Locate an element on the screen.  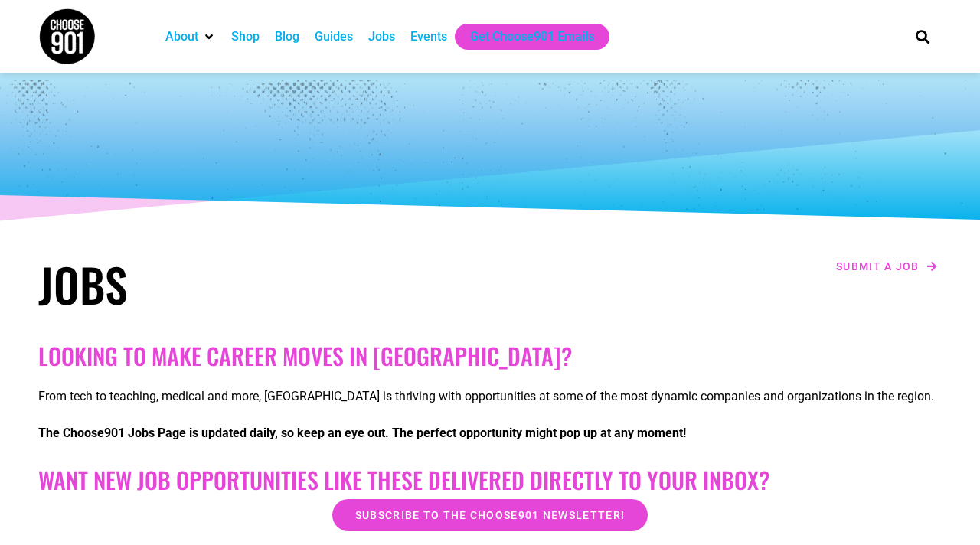
a: Subscribe to the Choose901 newsletter! is located at coordinates (490, 515).